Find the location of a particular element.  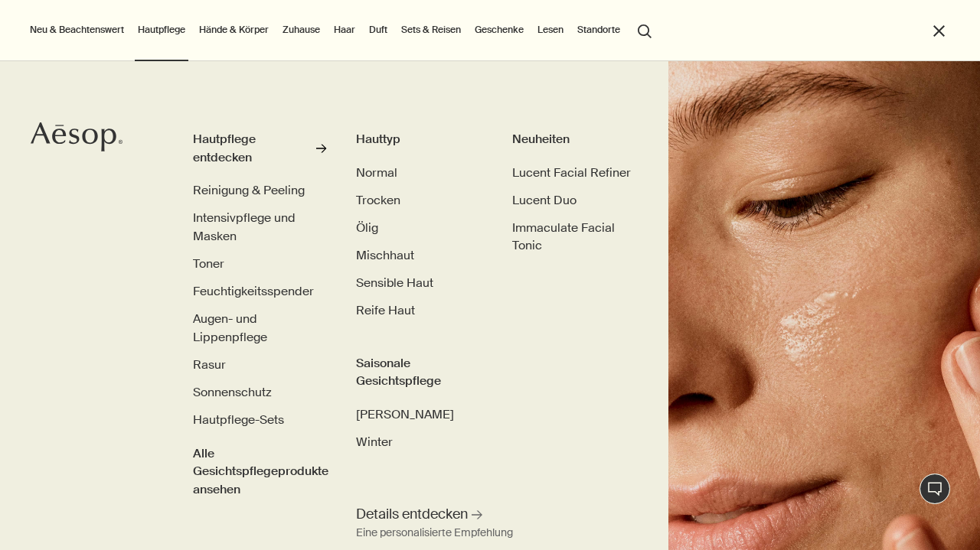

div: Neuheiten is located at coordinates (574, 139).